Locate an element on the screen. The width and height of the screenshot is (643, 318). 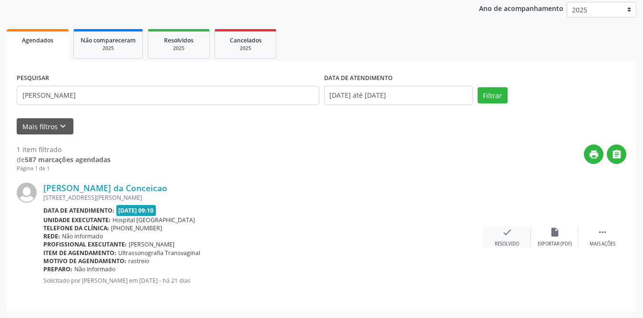
b: Data de atendimento: is located at coordinates (79, 210).